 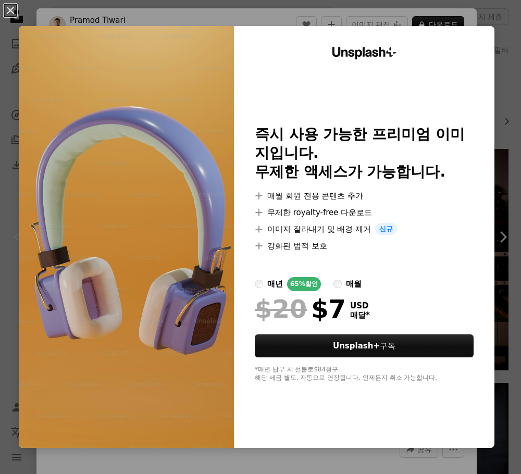 I want to click on div: 매년, so click(x=275, y=284).